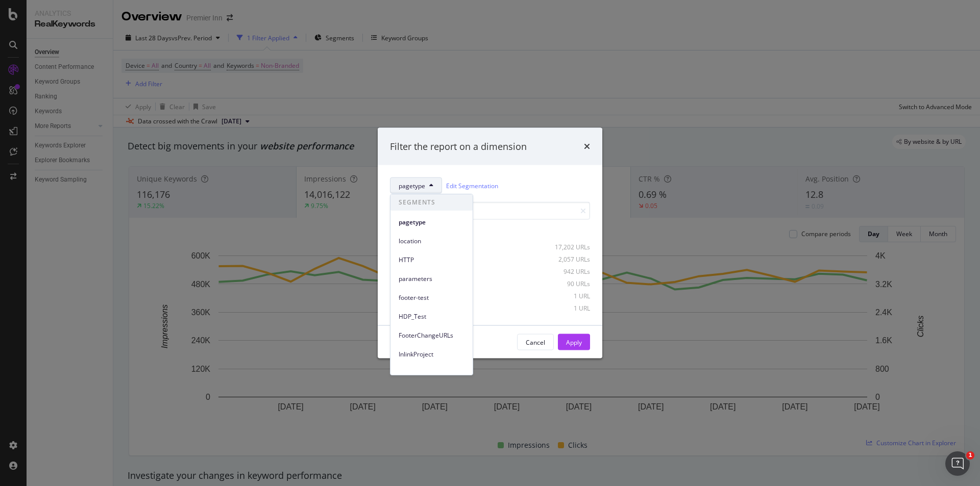 This screenshot has width=980, height=486. I want to click on span: parameters, so click(431, 279).